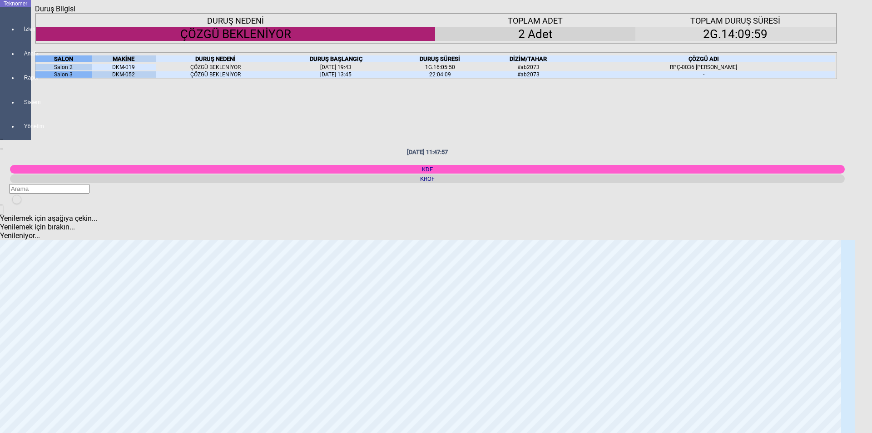 The image size is (872, 433). What do you see at coordinates (535, 34) in the screenshot?
I see `div: 2 Adet` at bounding box center [535, 34].